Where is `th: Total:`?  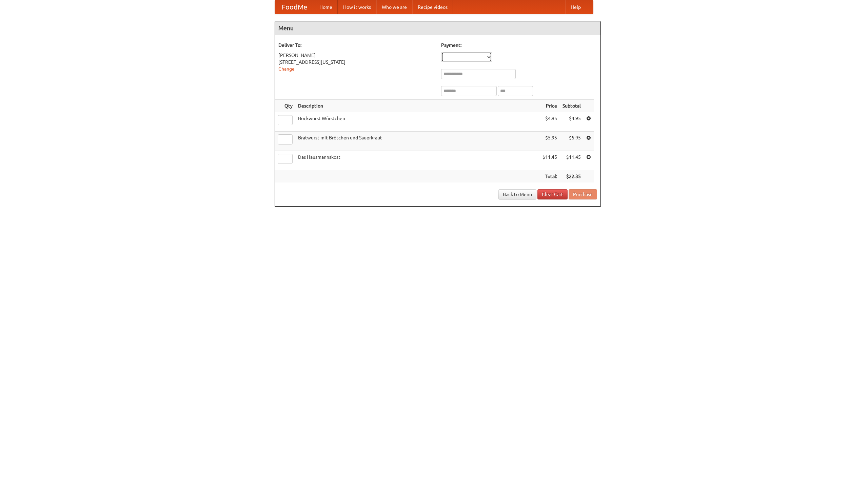 th: Total: is located at coordinates (549, 176).